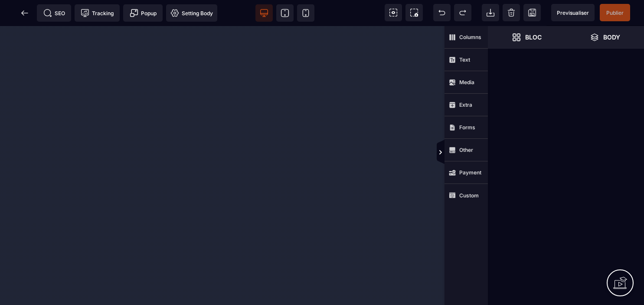 The height and width of the screenshot is (305, 644). Describe the element at coordinates (97, 13) in the screenshot. I see `span: Tracking` at that location.